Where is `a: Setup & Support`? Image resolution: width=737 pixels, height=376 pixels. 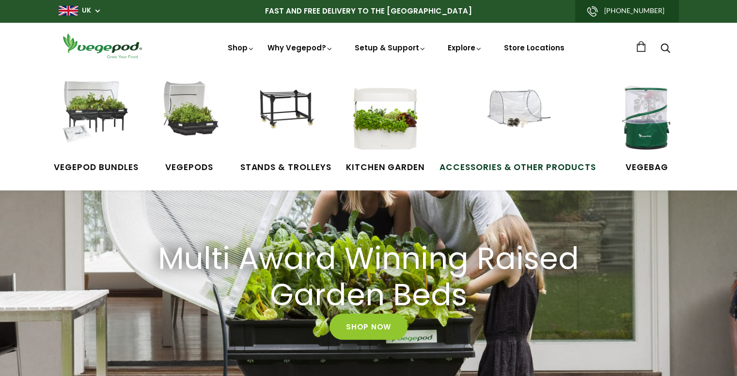
a: Setup & Support is located at coordinates (391, 48).